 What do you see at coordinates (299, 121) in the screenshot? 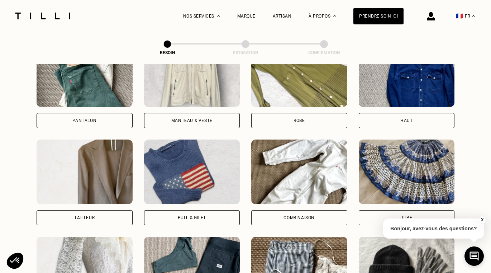
I see `div: Robe` at bounding box center [299, 121].